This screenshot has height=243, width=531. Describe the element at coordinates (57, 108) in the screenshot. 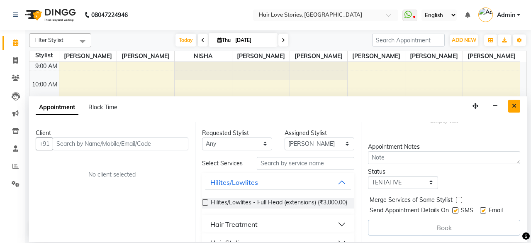

I see `span: Appointment` at that location.